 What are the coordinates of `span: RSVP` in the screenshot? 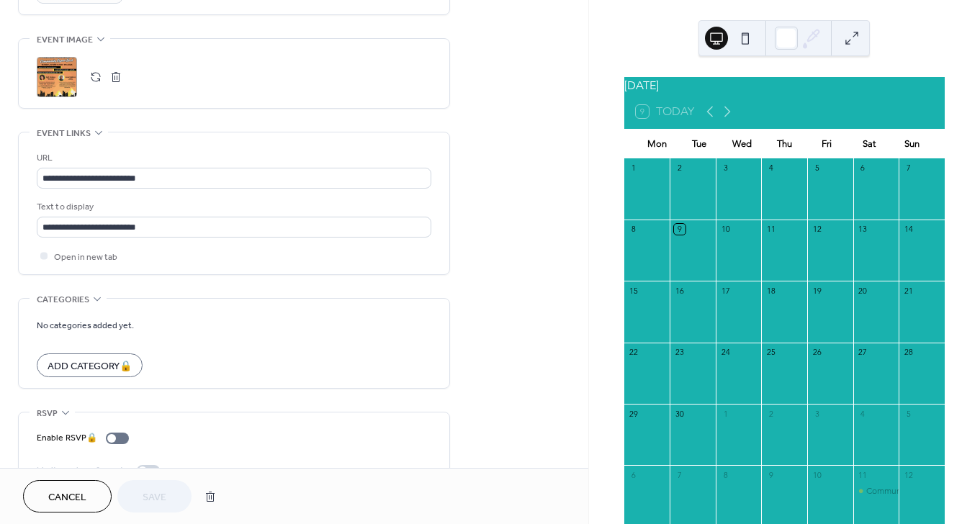 It's located at (47, 413).